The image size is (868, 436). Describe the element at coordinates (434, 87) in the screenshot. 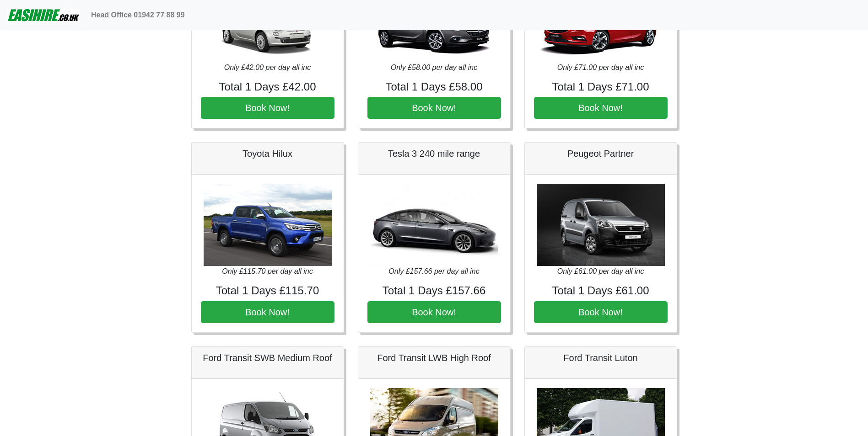

I see `h4: Total 1 Days £58.00` at that location.